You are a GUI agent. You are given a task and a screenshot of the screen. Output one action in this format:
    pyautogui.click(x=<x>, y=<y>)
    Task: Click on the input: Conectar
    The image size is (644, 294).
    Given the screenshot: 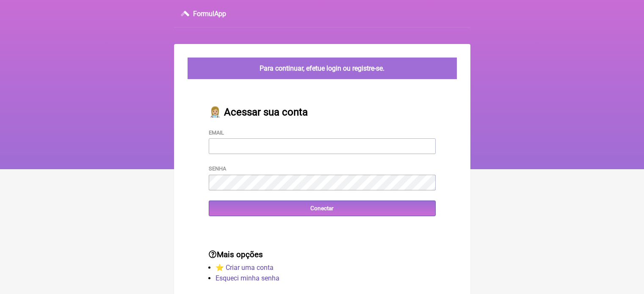 What is the action you would take?
    pyautogui.click(x=322, y=208)
    